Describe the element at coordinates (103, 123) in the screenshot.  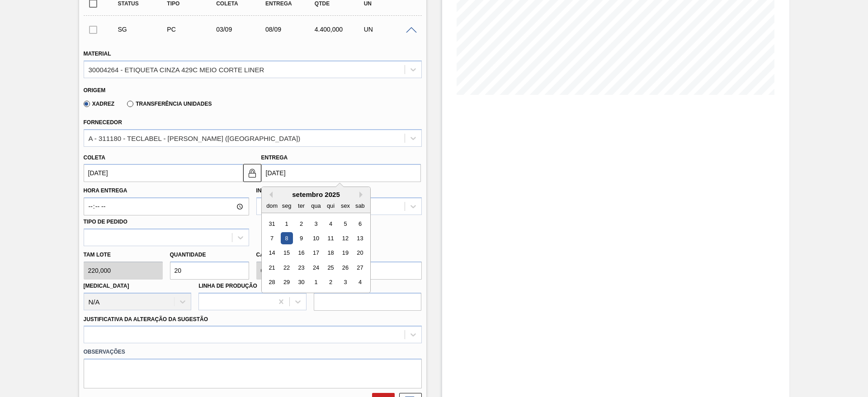
I see `label: Fornecedor` at that location.